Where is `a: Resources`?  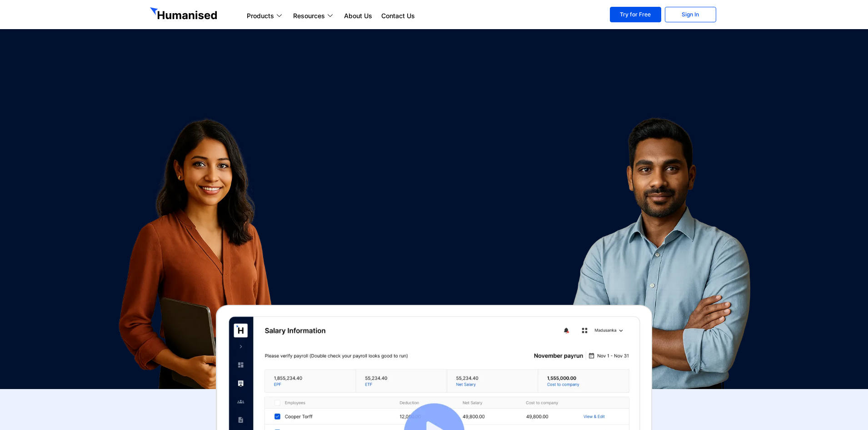
a: Resources is located at coordinates (314, 16).